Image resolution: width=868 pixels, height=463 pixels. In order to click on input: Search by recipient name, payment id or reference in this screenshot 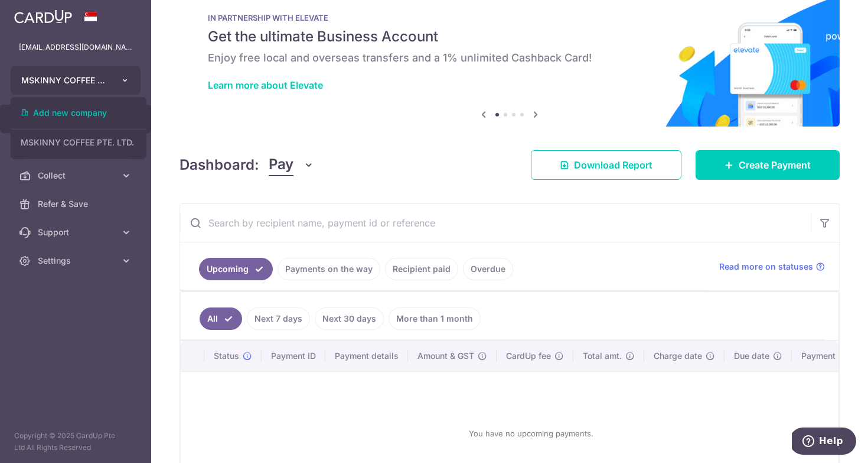, I will do `click(495, 223)`.